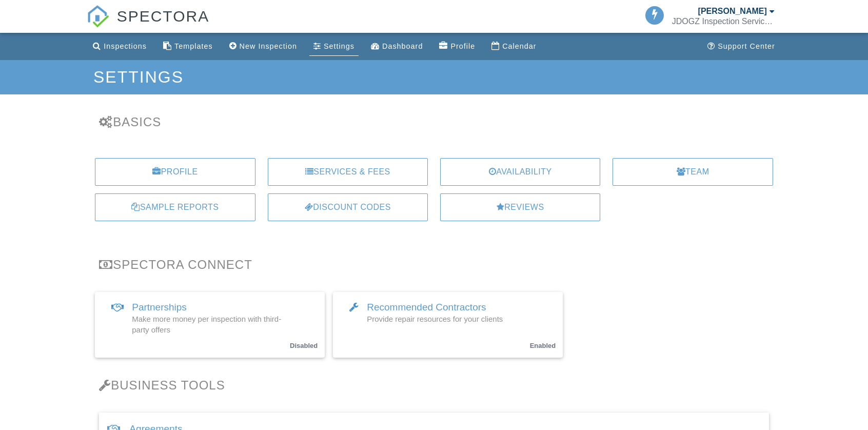  What do you see at coordinates (175, 207) in the screenshot?
I see `div: Sample Reports` at bounding box center [175, 207].